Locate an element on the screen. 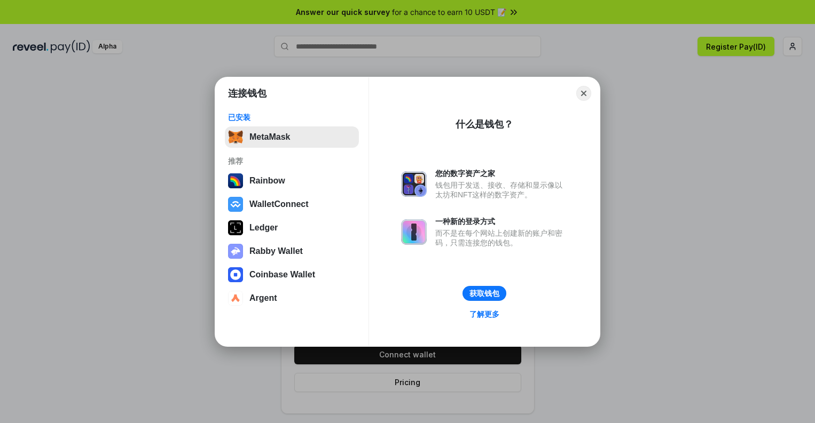  div: 一种新的登录方式 is located at coordinates (501, 222).